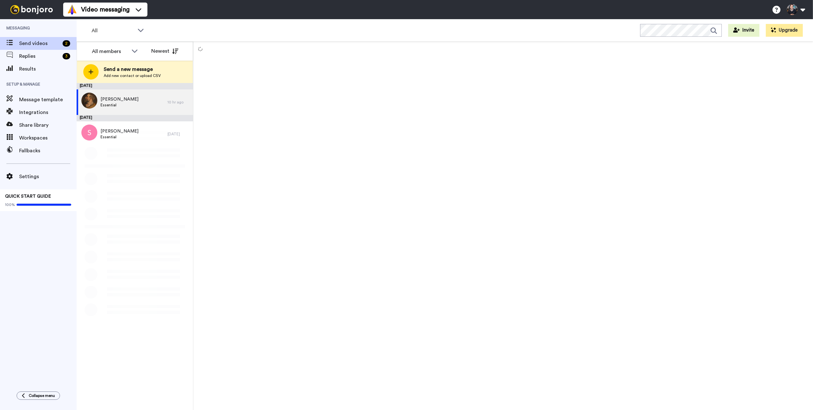  I want to click on img: vm-color.svg, so click(72, 10).